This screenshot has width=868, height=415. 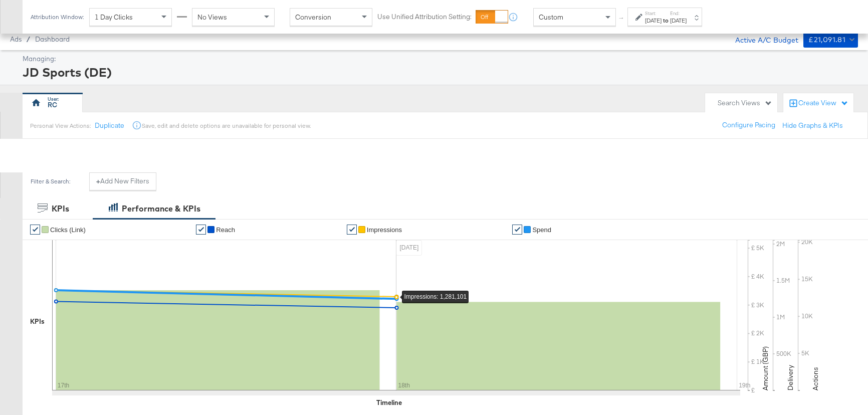 I want to click on button: £21,091.81, so click(x=830, y=40).